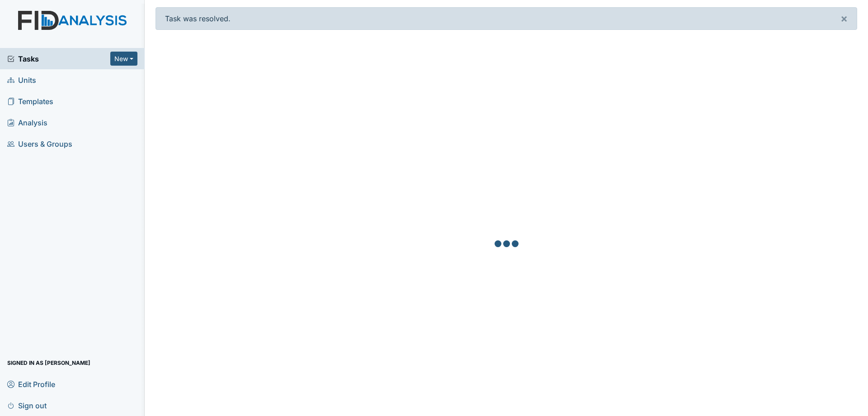 The image size is (868, 416). What do you see at coordinates (507, 19) in the screenshot?
I see `div: Task was resolved.` at bounding box center [507, 19].